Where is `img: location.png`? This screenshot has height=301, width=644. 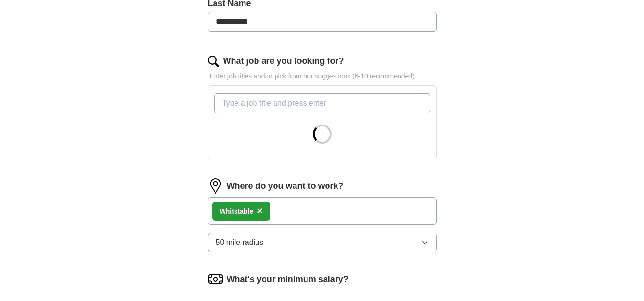 img: location.png is located at coordinates (215, 186).